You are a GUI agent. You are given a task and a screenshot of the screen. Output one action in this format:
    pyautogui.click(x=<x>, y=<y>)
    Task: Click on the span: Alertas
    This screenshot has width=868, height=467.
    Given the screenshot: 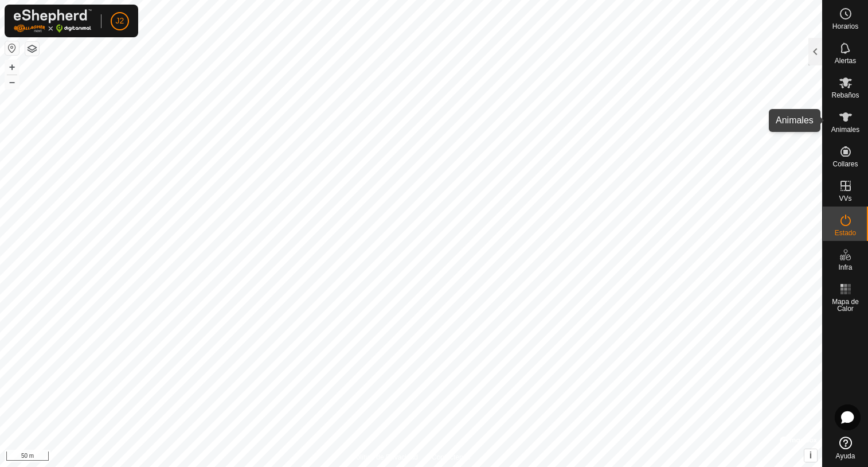 What is the action you would take?
    pyautogui.click(x=845, y=61)
    